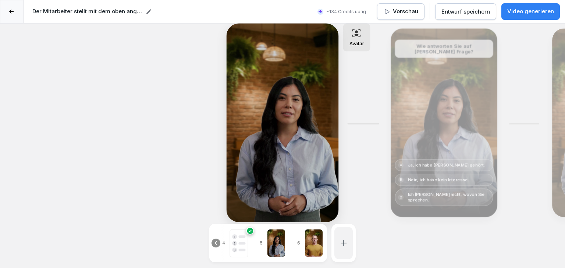  I want to click on button: Vorschau, so click(400, 11).